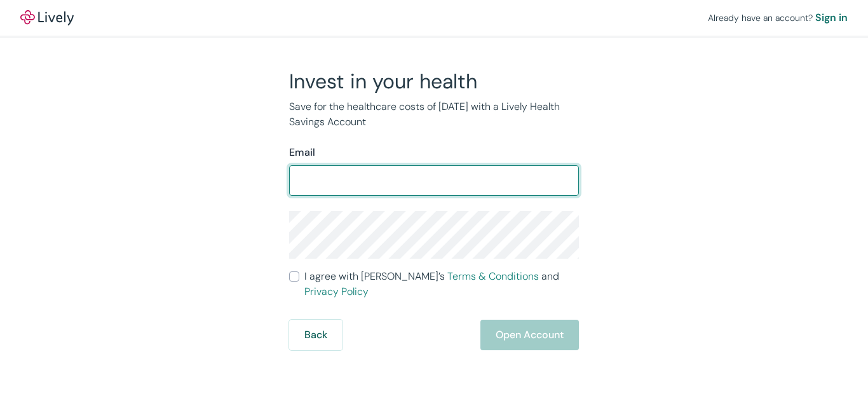 The height and width of the screenshot is (403, 868). I want to click on a: Sign in, so click(831, 18).